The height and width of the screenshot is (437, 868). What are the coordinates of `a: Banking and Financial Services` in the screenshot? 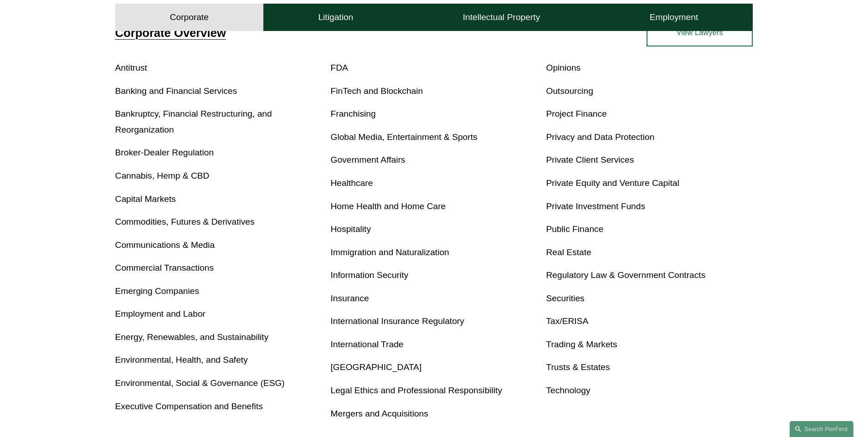 It's located at (177, 91).